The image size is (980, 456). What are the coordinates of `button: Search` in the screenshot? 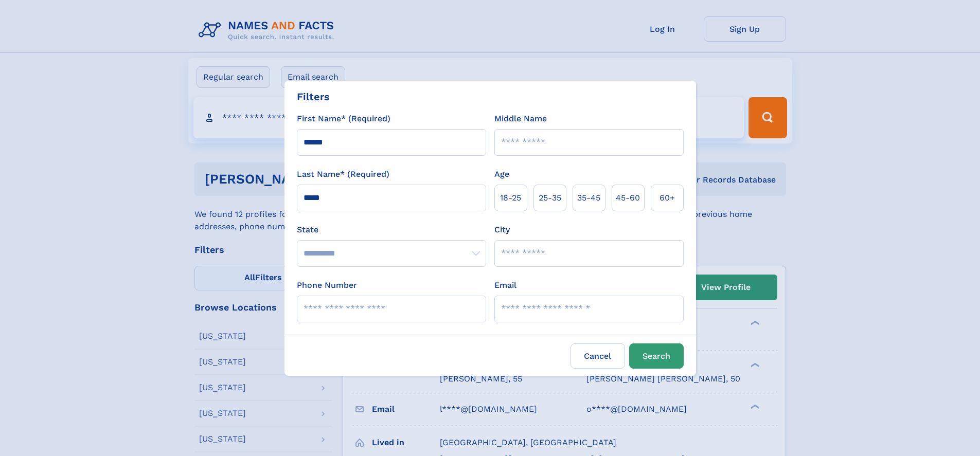 It's located at (656, 356).